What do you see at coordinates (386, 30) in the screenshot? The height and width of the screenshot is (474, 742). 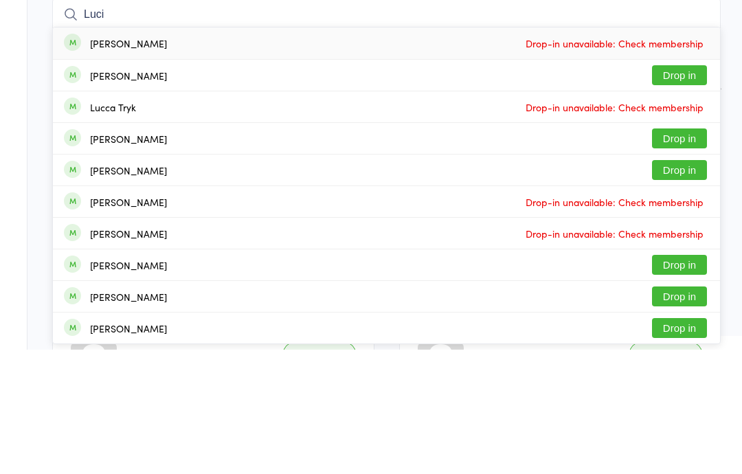 I see `h2: Black Belt Class Check-in` at bounding box center [386, 30].